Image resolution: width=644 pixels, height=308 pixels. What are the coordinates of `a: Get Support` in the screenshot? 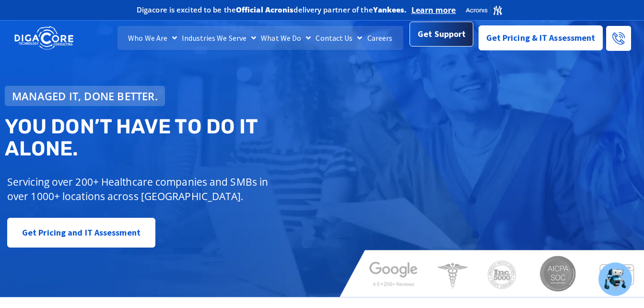 It's located at (441, 34).